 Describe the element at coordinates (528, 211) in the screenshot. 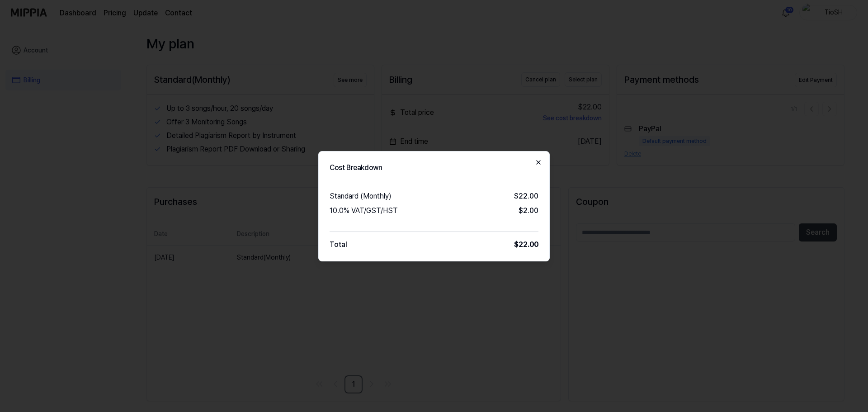

I see `div: $ 2.00` at that location.